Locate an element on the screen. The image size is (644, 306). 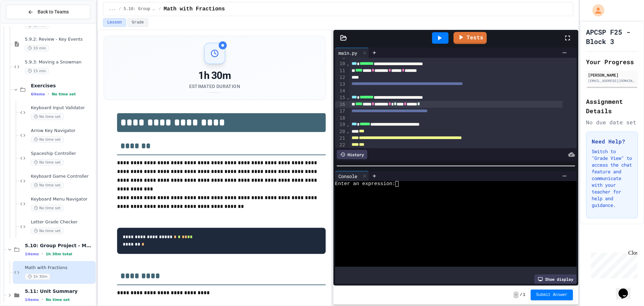
div: 10 is located at coordinates (341, 64).